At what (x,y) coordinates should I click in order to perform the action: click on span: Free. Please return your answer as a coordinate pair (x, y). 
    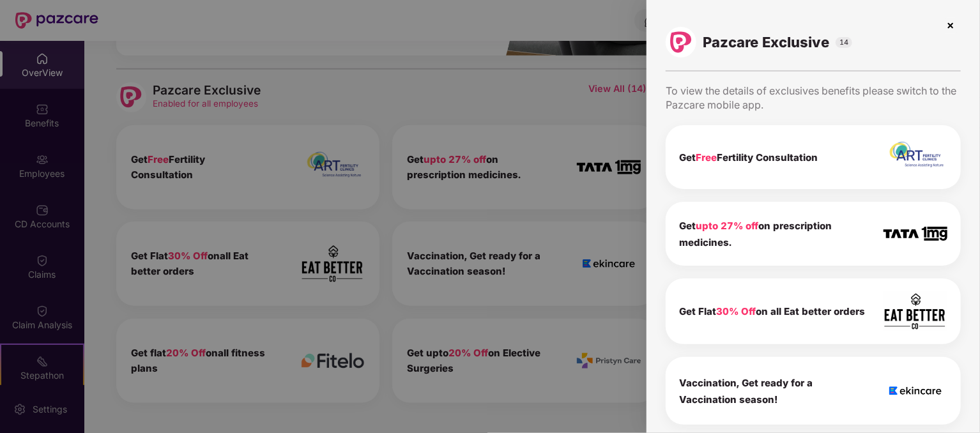
    Looking at the image, I should click on (706, 157).